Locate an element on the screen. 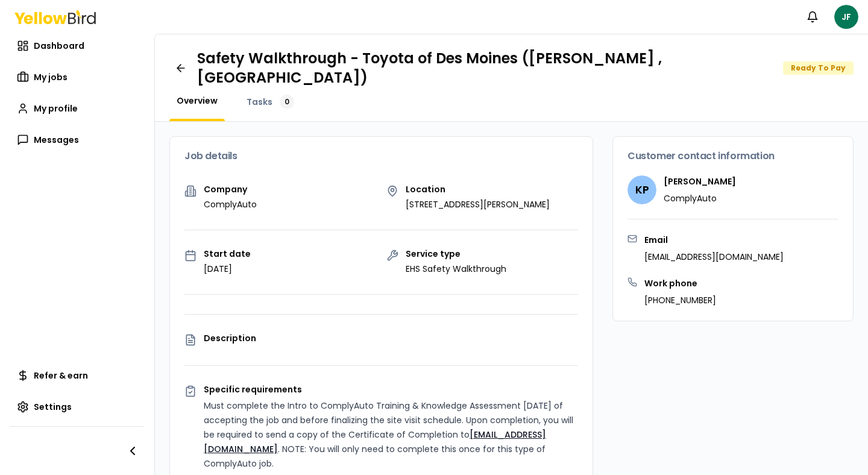 This screenshot has height=475, width=868. span: My profile is located at coordinates (56, 109).